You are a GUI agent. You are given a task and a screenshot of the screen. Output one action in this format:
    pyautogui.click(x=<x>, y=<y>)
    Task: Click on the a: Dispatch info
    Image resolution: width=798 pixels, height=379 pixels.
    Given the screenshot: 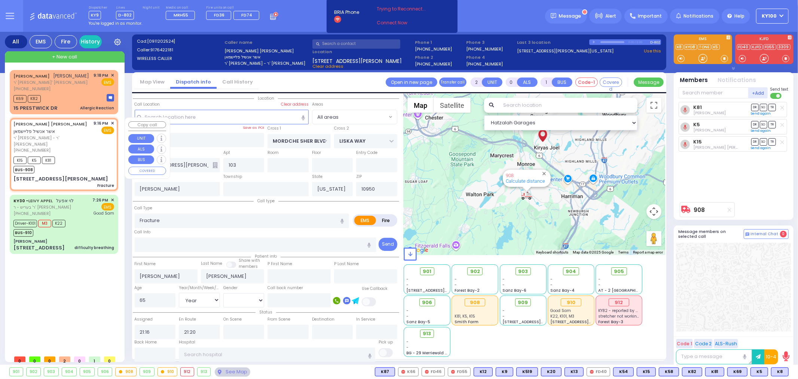 What is the action you would take?
    pyautogui.click(x=194, y=82)
    